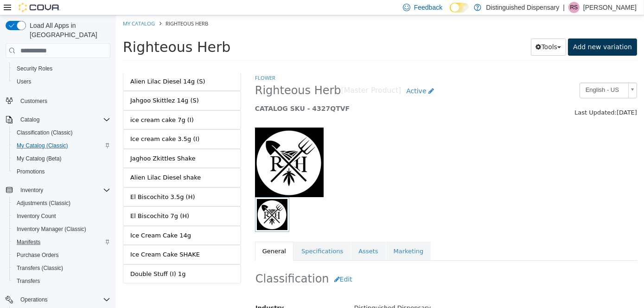  What do you see at coordinates (255, 76) in the screenshot?
I see `small: [Master Product]` at bounding box center [255, 76].